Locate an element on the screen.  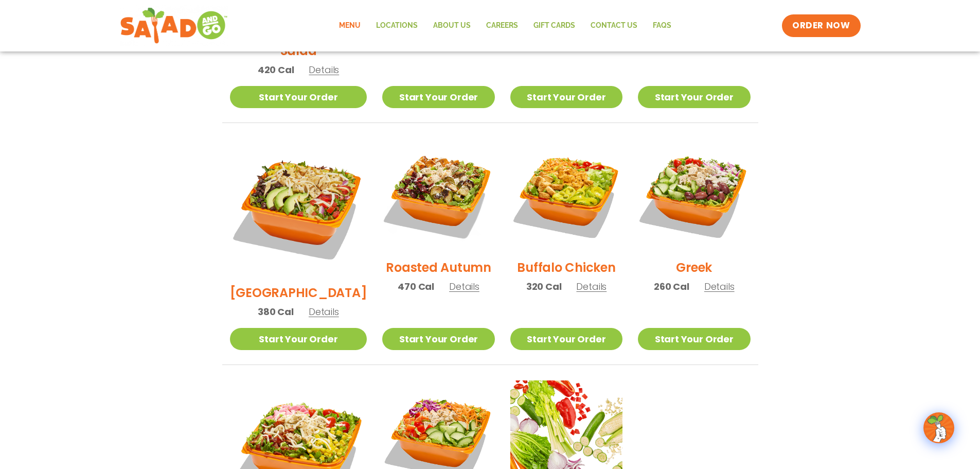
a: GIFT CARDS is located at coordinates (554, 25).